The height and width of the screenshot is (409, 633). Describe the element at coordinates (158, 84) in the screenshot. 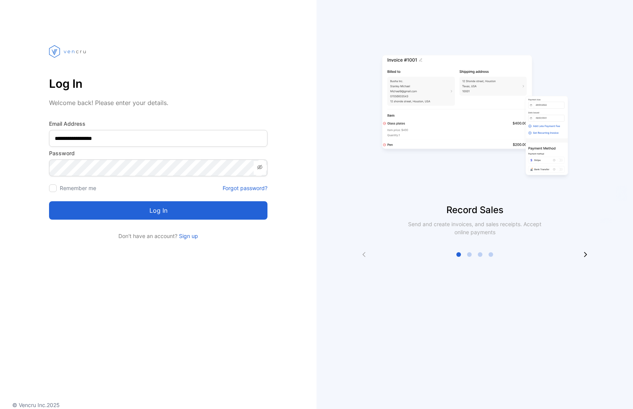

I see `p: Log In` at that location.